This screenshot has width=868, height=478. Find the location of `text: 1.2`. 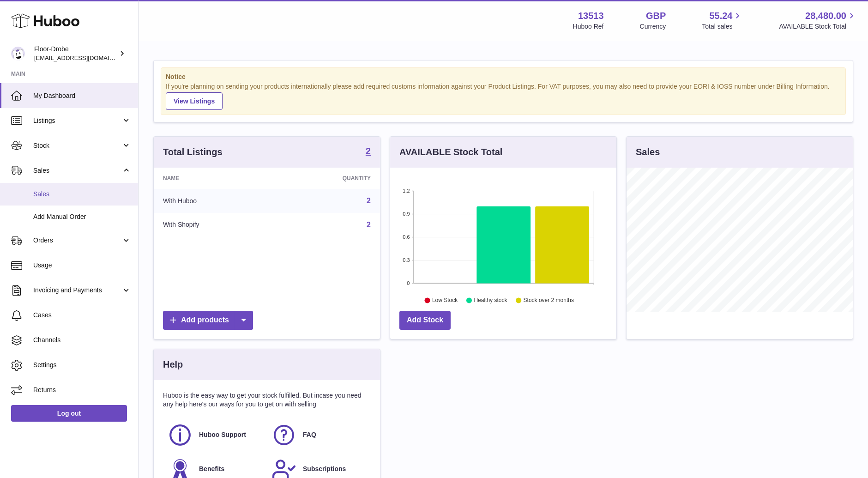

text: 1.2 is located at coordinates (406, 191).